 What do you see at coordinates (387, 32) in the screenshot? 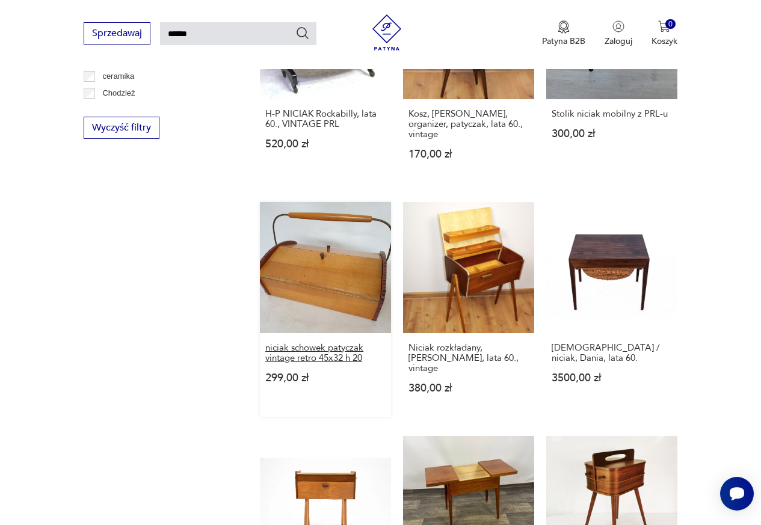
I see `img: Patyna - sklep z meblami i dekoracjami vintage` at bounding box center [387, 32].